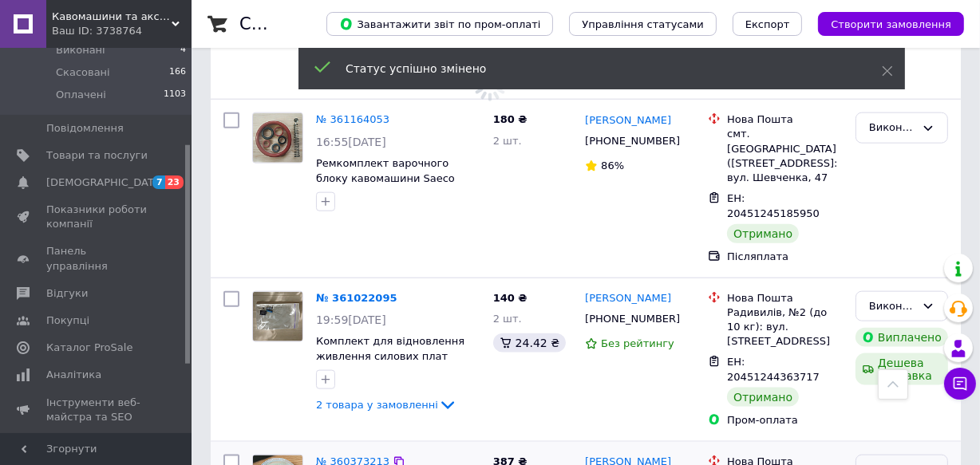 This screenshot has width=980, height=465. Describe the element at coordinates (642, 24) in the screenshot. I see `button: Управління статусами` at that location.